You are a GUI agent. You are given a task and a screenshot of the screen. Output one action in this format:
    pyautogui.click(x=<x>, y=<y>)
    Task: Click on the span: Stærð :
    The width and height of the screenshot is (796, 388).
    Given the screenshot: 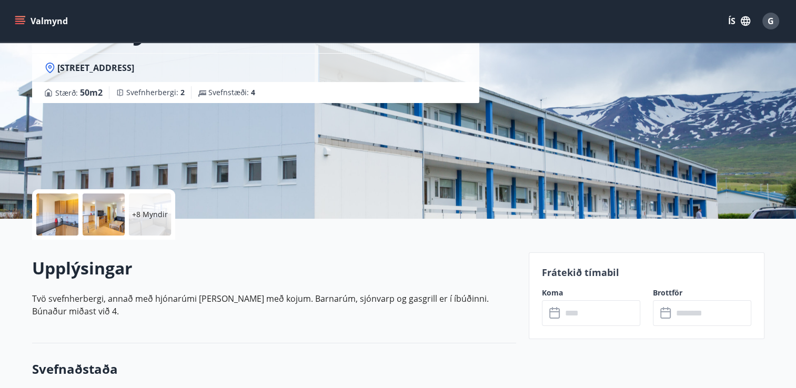 What is the action you would take?
    pyautogui.click(x=79, y=93)
    